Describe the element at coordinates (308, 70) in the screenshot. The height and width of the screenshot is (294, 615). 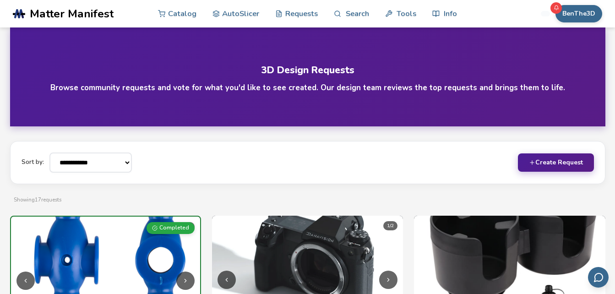
I see `h1: 3D Design Requests` at that location.